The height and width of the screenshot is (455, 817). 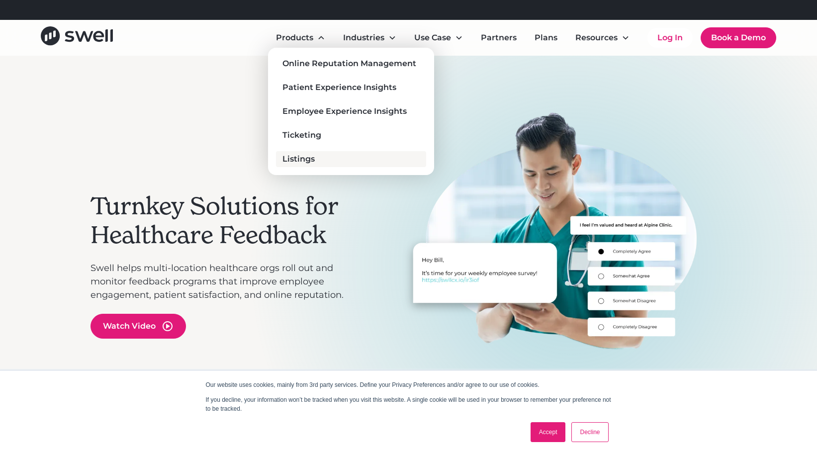 What do you see at coordinates (351, 64) in the screenshot?
I see `a: Online Reputation Management` at bounding box center [351, 64].